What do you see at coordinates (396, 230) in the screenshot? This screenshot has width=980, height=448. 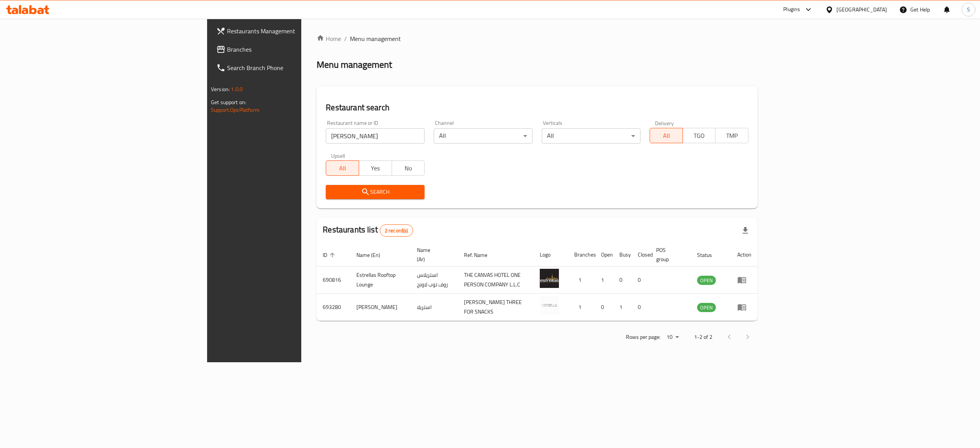 I see `div: Total records count` at bounding box center [396, 230].